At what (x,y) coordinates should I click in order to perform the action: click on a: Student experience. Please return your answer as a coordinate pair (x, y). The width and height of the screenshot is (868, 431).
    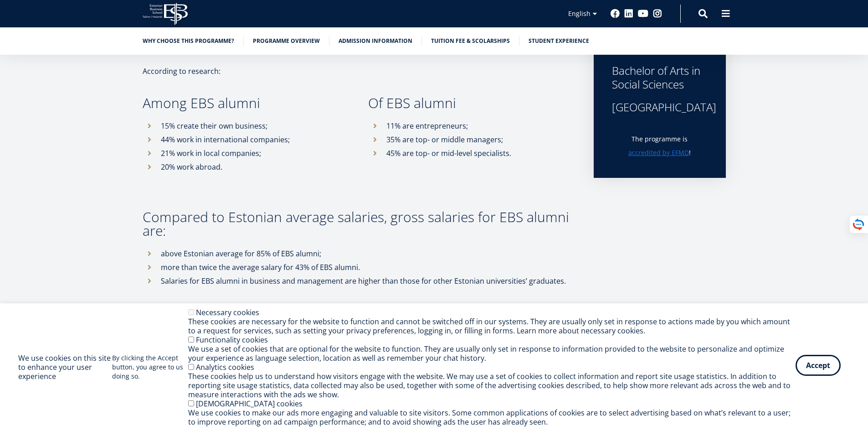
    Looking at the image, I should click on (559, 41).